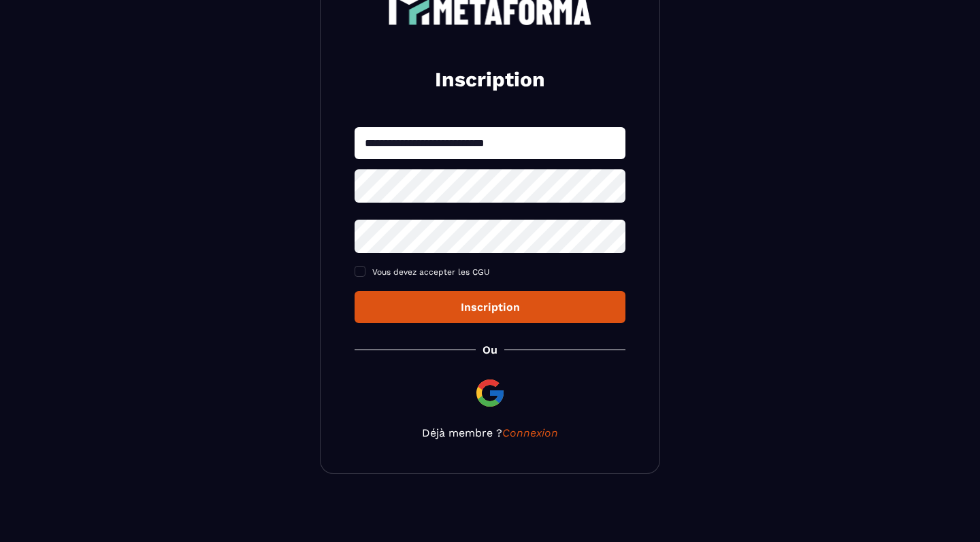 The height and width of the screenshot is (542, 980). I want to click on p: Ou, so click(490, 350).